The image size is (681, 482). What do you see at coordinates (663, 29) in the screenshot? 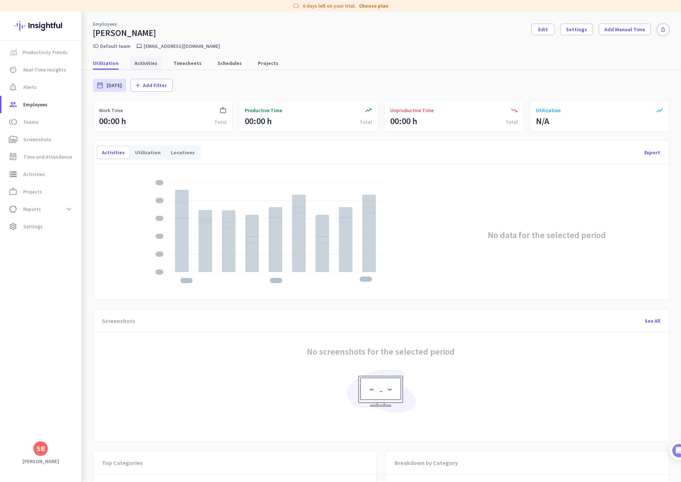
I see `button: notifications` at bounding box center [663, 29].